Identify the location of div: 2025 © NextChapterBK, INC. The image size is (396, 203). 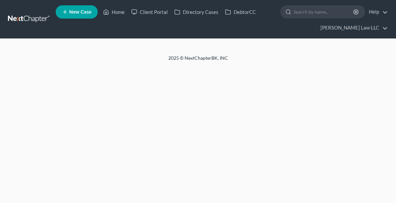
(198, 61).